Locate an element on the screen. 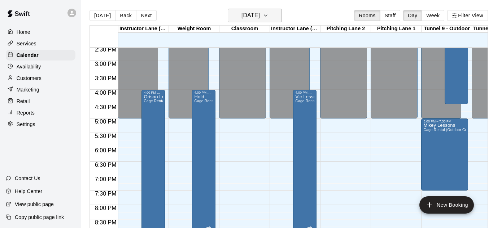 This screenshot has width=493, height=228. span: 5:30 PM is located at coordinates (106, 136).